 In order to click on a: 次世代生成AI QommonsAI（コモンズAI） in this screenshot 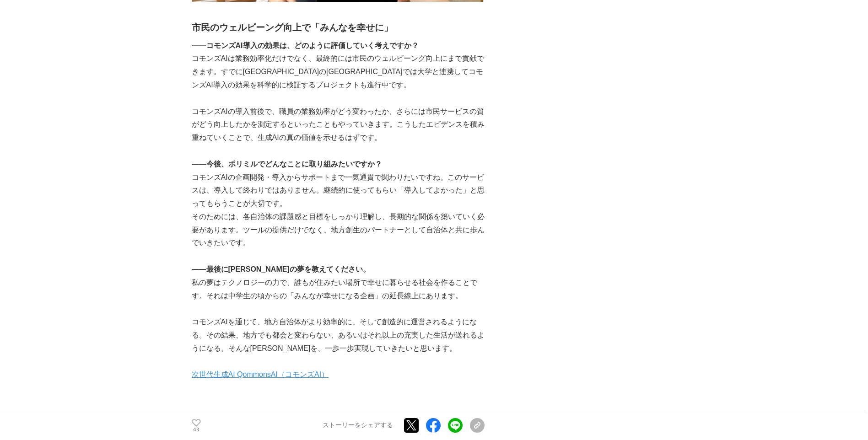, I will do `click(260, 374)`.